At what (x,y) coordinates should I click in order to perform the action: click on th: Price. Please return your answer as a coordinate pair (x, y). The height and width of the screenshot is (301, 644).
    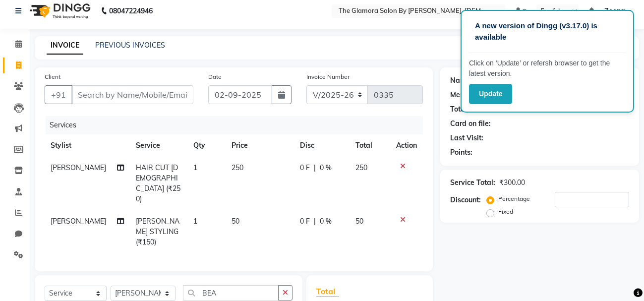
    Looking at the image, I should click on (259, 145).